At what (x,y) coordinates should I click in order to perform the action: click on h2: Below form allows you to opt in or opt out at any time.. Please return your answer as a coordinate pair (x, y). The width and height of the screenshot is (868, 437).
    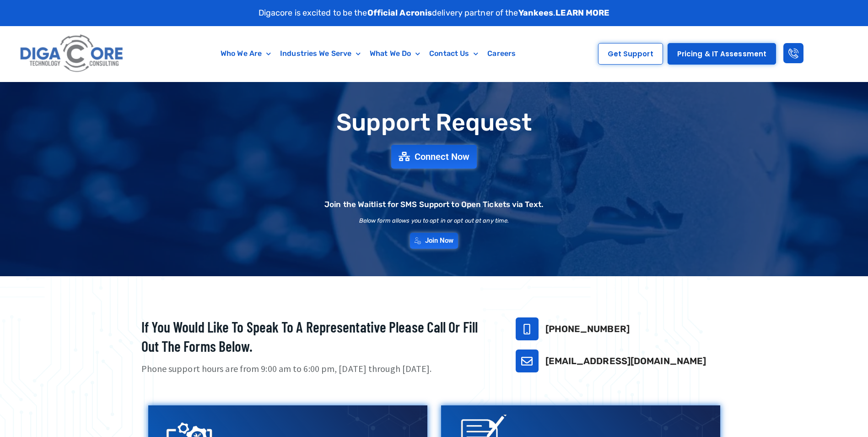
    Looking at the image, I should click on (434, 220).